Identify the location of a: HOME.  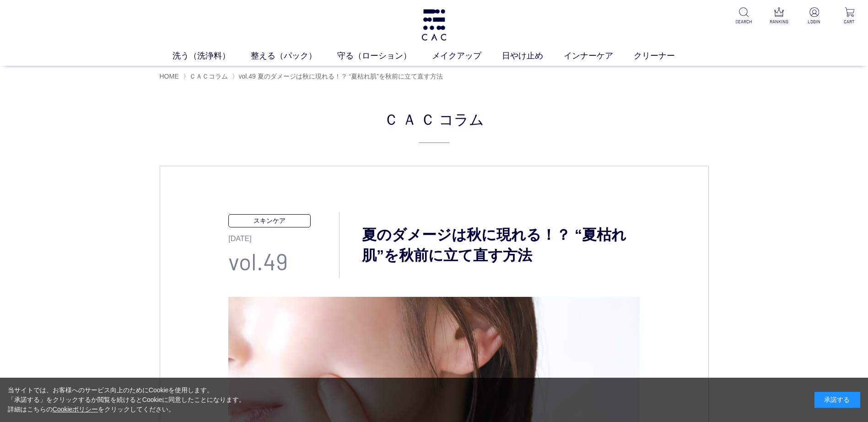
(169, 76).